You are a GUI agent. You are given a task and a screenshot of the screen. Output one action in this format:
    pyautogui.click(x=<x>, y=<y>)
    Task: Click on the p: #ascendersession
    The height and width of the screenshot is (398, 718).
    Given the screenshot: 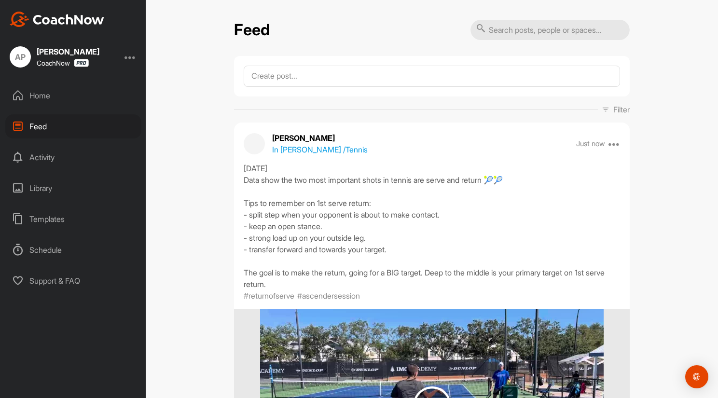 What is the action you would take?
    pyautogui.click(x=329, y=296)
    